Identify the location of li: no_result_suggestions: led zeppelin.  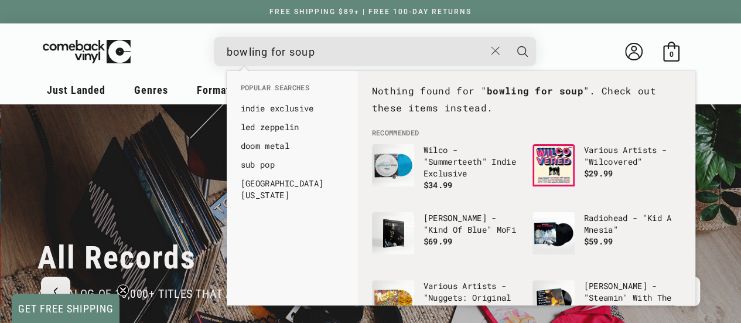
(292, 127).